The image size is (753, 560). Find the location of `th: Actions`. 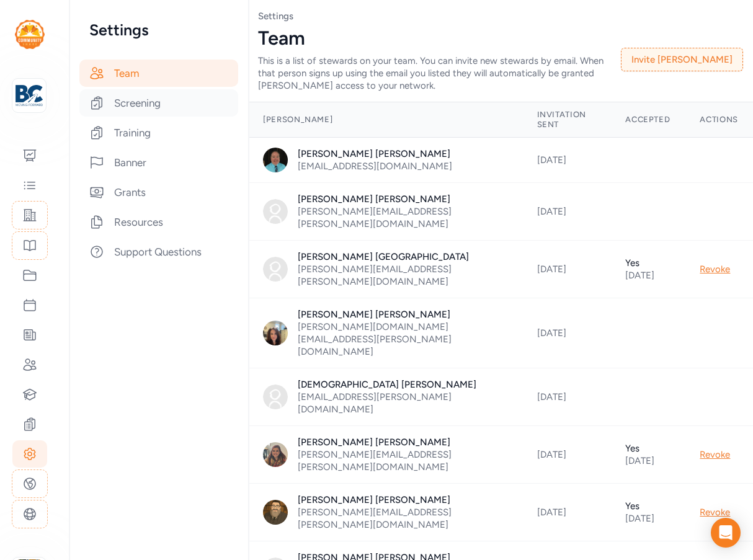

th: Actions is located at coordinates (719, 120).